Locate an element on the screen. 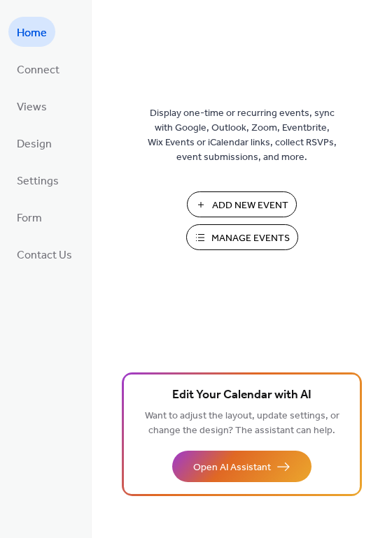  a: Views is located at coordinates (31, 105).